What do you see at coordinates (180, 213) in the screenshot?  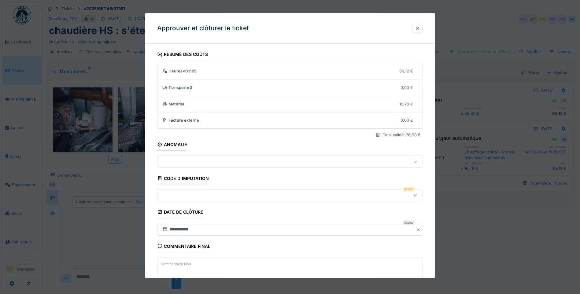 I see `div: Date de clôture` at bounding box center [180, 213].